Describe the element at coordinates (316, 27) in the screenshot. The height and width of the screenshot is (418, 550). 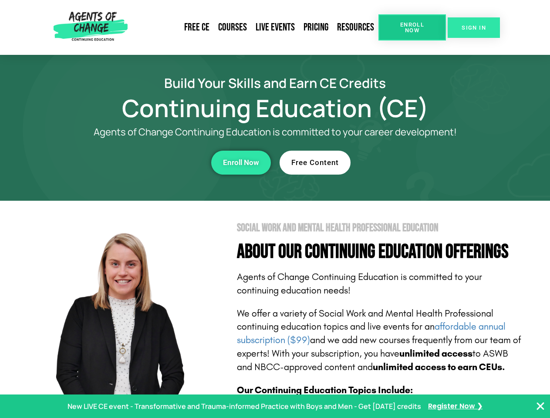
I see `a: Pricing` at that location.